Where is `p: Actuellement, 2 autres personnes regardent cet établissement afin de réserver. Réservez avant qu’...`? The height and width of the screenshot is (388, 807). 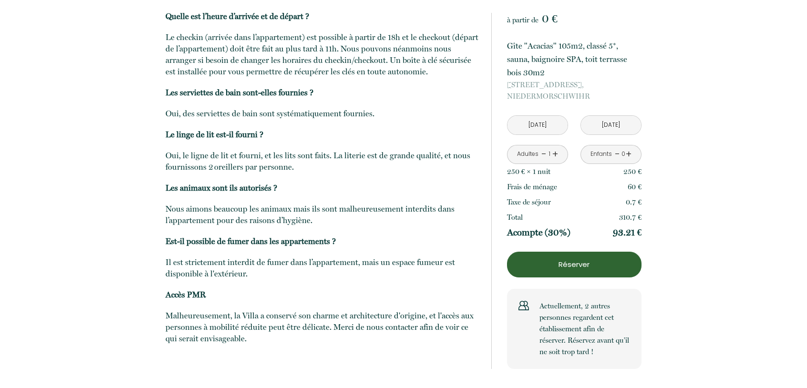
p: Actuellement, 2 autres personnes regardent cet établissement afin de réserver. Réservez avant qu’... is located at coordinates (585, 329).